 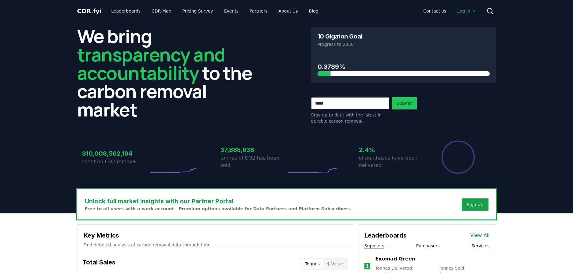 I want to click on button: Suppliers, so click(x=374, y=246).